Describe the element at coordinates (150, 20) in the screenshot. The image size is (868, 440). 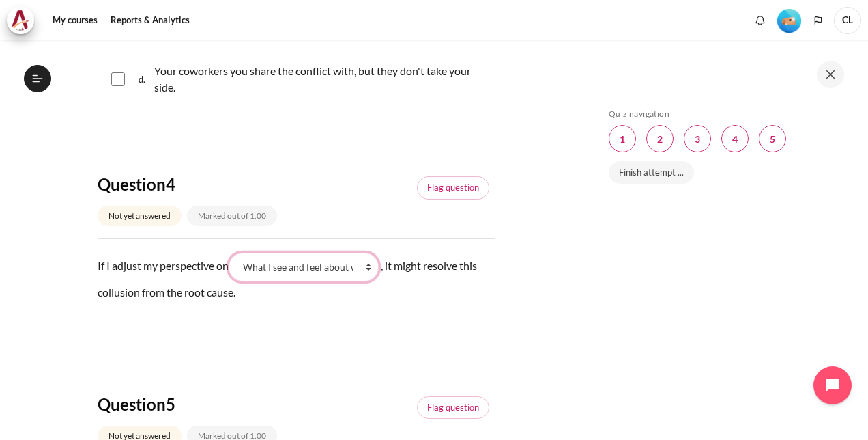
I see `a: Reports & Analytics` at that location.